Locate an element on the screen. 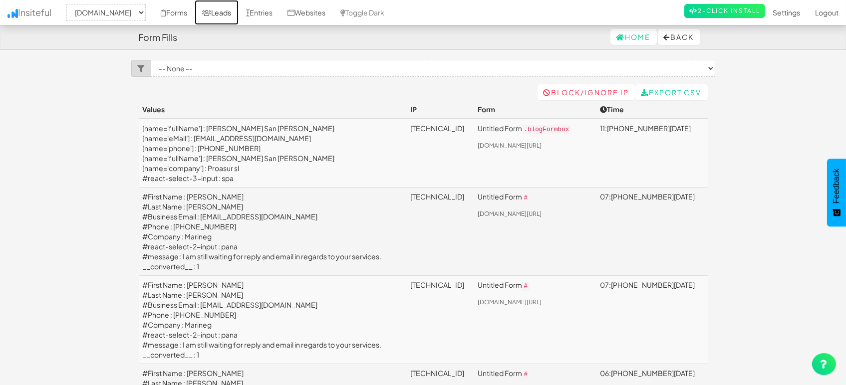 The width and height of the screenshot is (846, 385). img: icon.png is located at coordinates (12, 13).